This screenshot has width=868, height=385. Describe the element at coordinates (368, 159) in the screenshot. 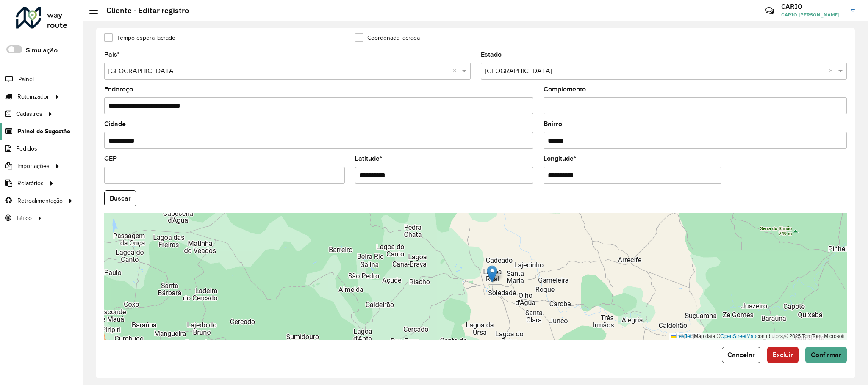

I see `label: Latitude` at that location.